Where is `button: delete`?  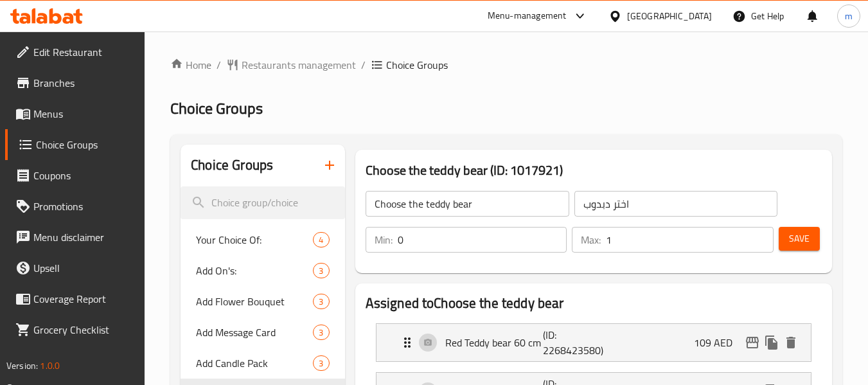
button: delete is located at coordinates (791, 343).